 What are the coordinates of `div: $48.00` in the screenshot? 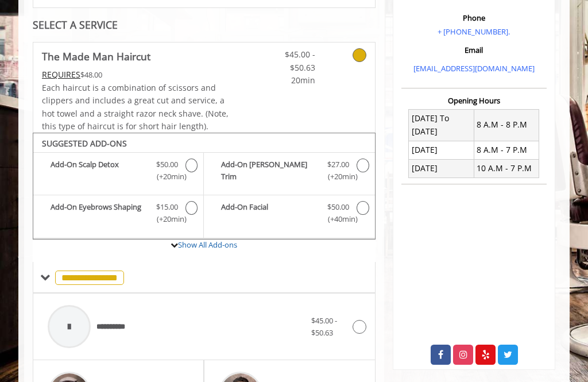 It's located at (137, 74).